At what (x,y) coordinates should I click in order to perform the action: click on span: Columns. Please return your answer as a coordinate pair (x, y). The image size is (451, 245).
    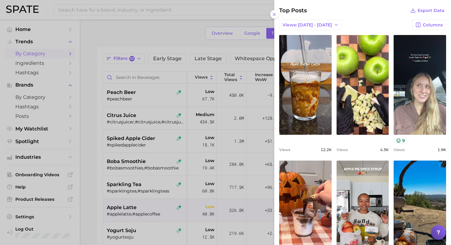
    Looking at the image, I should click on (433, 25).